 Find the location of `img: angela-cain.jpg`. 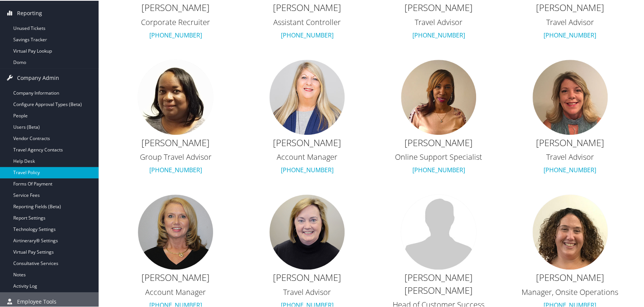

img: angela-cain.jpg is located at coordinates (570, 231).